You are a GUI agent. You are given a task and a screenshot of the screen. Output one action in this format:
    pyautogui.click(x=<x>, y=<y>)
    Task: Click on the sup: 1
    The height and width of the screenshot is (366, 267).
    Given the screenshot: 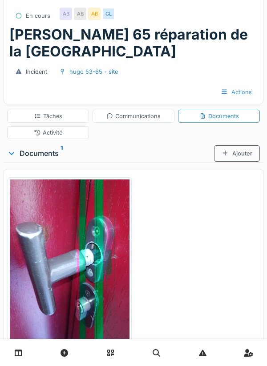 What is the action you would take?
    pyautogui.click(x=61, y=153)
    